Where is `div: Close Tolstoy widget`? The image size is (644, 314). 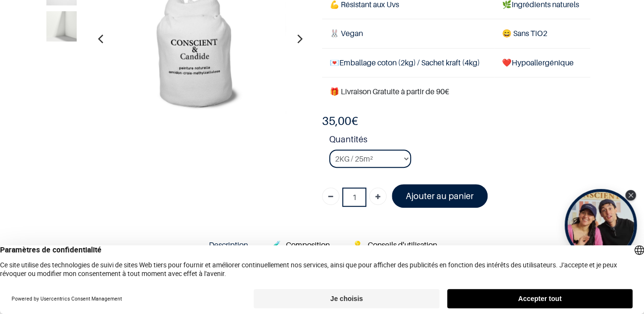
div: Close Tolstoy widget is located at coordinates (631, 195).